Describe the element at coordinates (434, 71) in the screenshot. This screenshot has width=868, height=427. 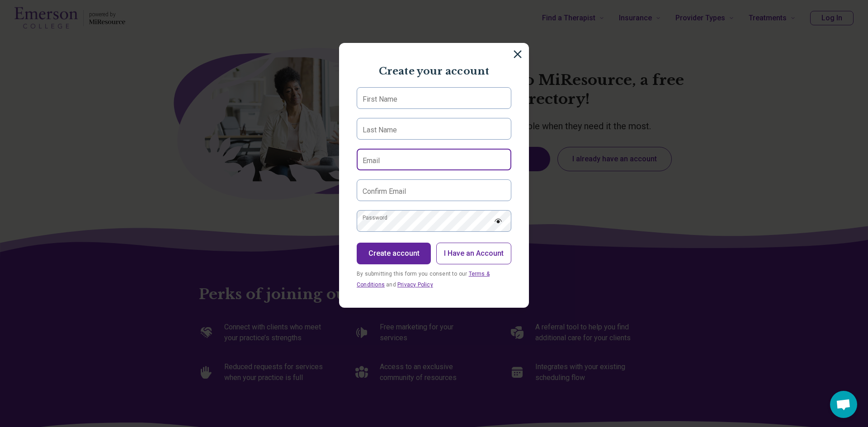
I see `p: Create your account` at that location.